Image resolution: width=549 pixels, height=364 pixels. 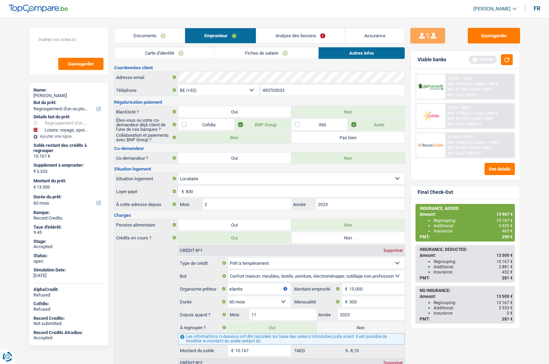 I want to click on label: Autre, so click(x=376, y=125).